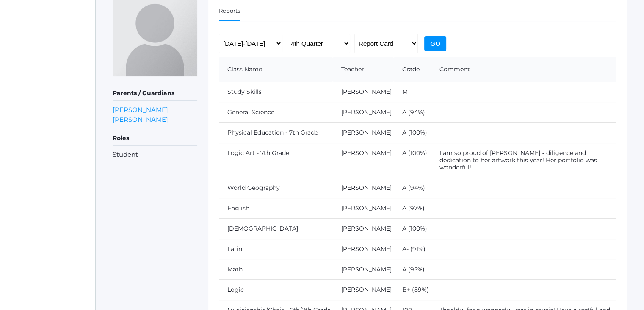 Image resolution: width=644 pixels, height=310 pixels. I want to click on td: B+ (89%), so click(412, 289).